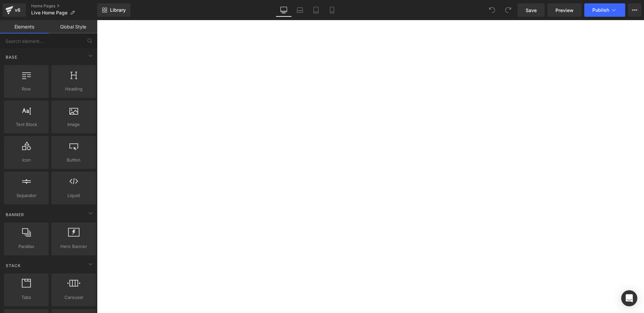 The width and height of the screenshot is (644, 313). Describe the element at coordinates (26, 125) in the screenshot. I see `span: Text Block` at that location.